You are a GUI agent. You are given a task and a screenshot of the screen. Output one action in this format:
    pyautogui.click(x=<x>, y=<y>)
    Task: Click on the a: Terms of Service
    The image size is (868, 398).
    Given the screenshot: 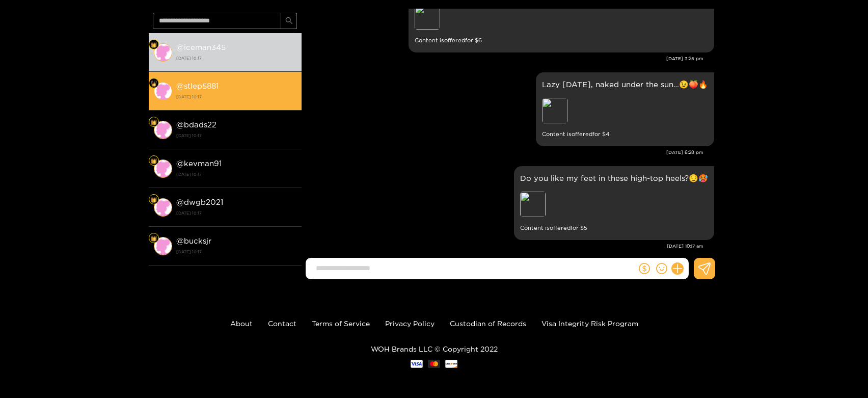 What is the action you would take?
    pyautogui.click(x=341, y=323)
    